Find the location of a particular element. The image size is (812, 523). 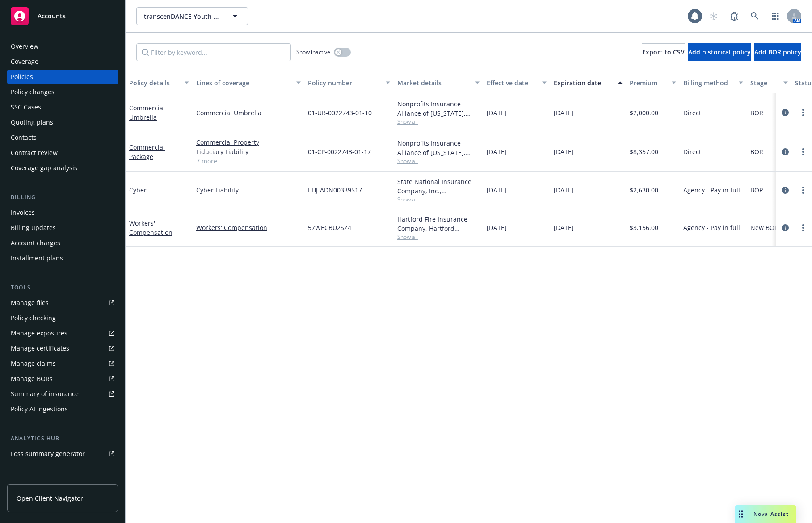

a: Overview is located at coordinates (63, 47).